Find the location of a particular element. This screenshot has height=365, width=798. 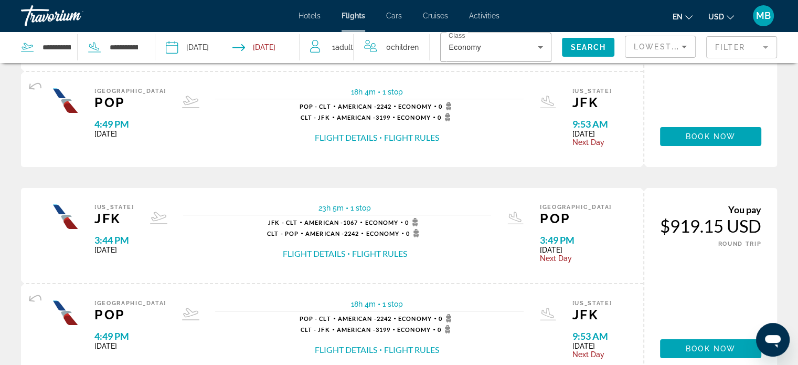

span: ROUND TRIP is located at coordinates (740, 244).